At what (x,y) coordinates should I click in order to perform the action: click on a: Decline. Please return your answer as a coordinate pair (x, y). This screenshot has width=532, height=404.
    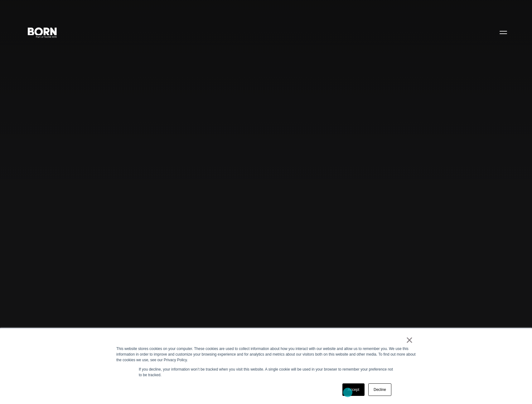
    Looking at the image, I should click on (380, 390).